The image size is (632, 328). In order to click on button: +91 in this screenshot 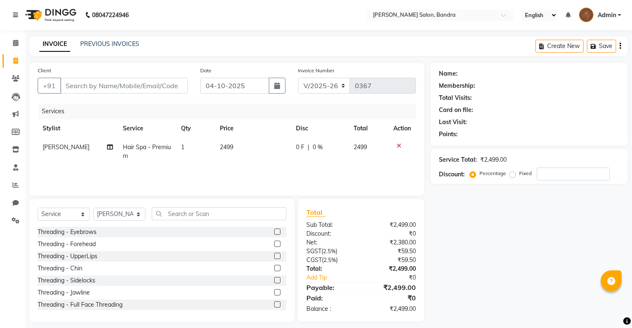, I will do `click(49, 86)`.